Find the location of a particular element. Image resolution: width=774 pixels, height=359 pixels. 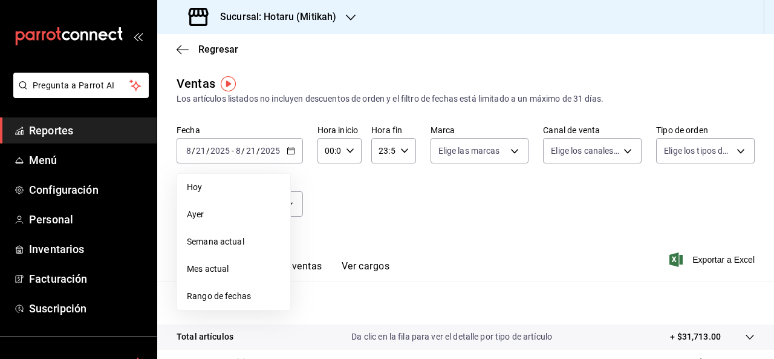

span: Semana actual is located at coordinates (233, 241).